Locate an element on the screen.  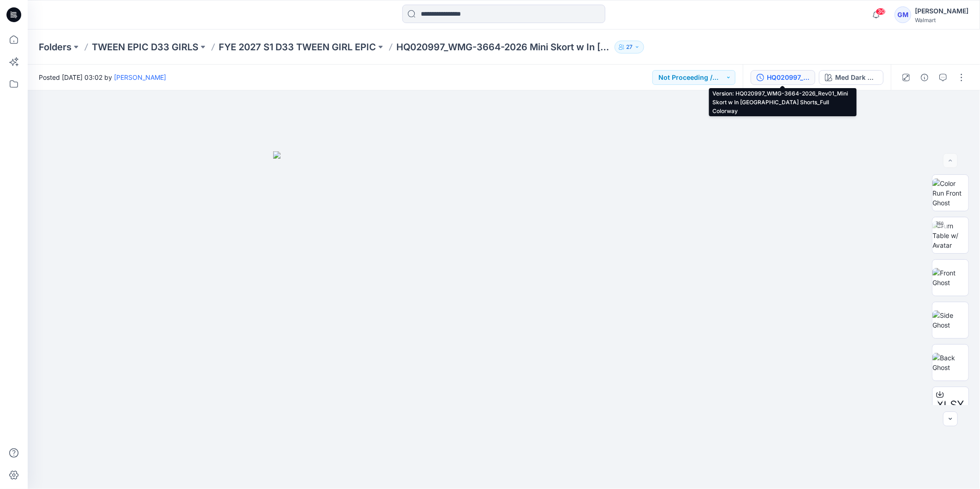
span: 30 is located at coordinates (881, 12).